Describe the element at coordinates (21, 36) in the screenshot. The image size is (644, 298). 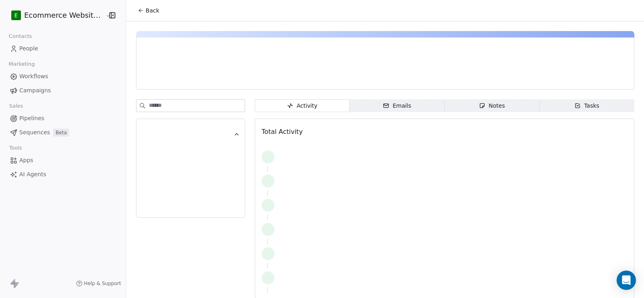
I see `span: Contacts` at that location.